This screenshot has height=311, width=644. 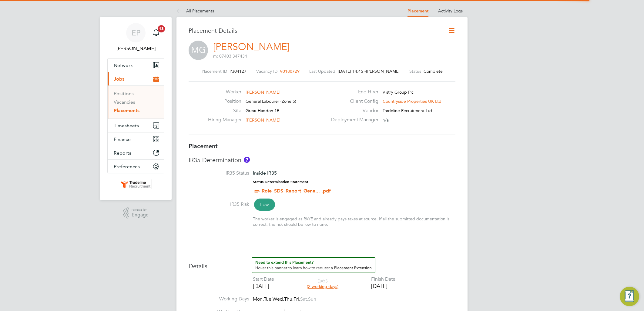 What do you see at coordinates (385, 120) in the screenshot?
I see `span: n/a` at bounding box center [385, 120].